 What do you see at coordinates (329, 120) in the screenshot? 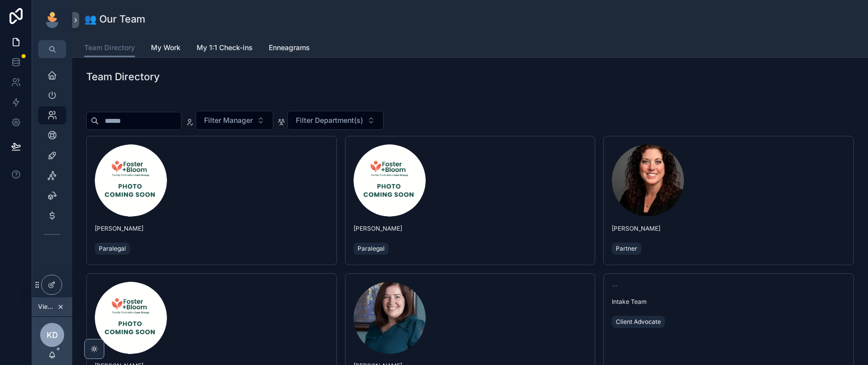
I see `span: Filter Department(s)` at bounding box center [329, 120].